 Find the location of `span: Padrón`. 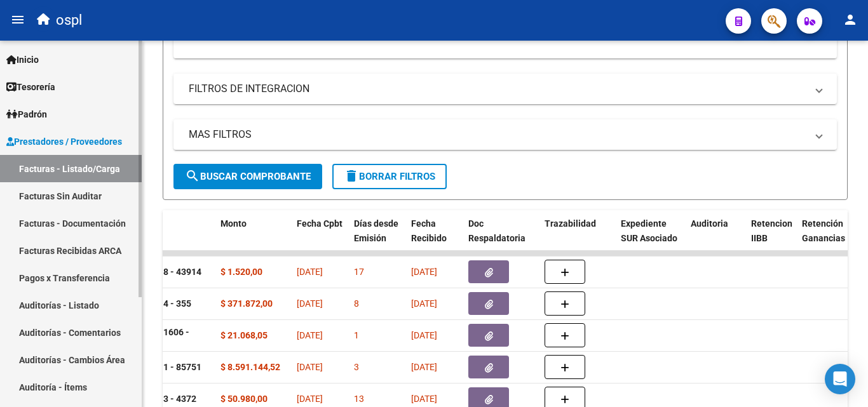

span: Padrón is located at coordinates (27, 114).